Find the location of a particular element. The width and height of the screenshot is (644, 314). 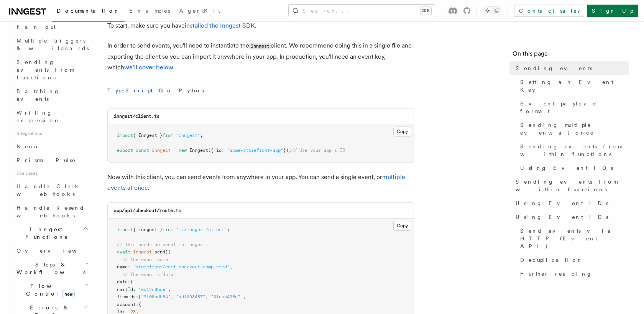

button: Python is located at coordinates (193, 90).